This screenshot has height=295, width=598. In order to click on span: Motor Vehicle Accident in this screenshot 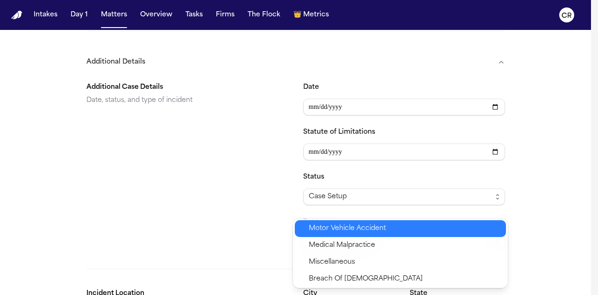, I will do `click(347, 229)`.